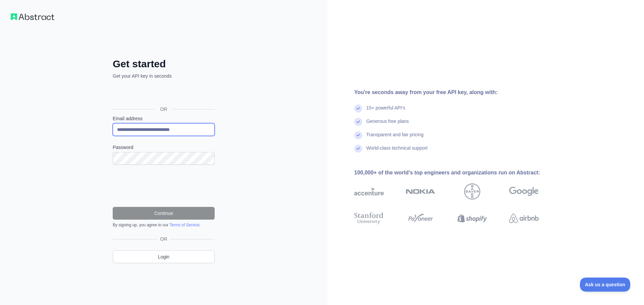  Describe the element at coordinates (472, 218) in the screenshot. I see `img: shopify` at that location.